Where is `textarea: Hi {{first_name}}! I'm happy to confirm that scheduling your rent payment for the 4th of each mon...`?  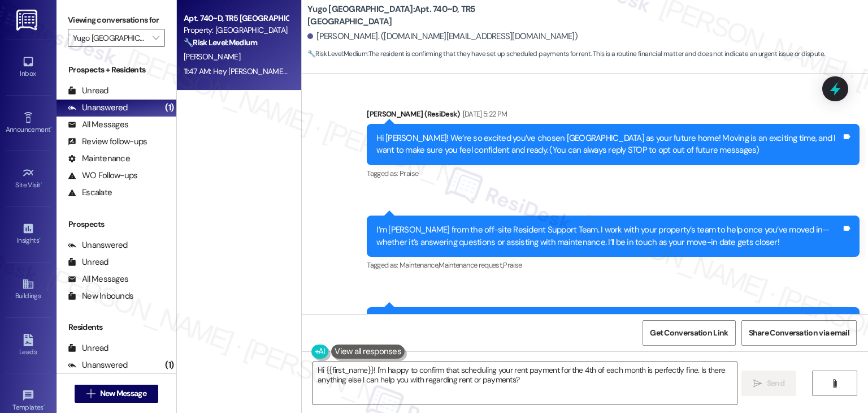 textarea: Hi {{first_name}}! I'm happy to confirm that scheduling your rent payment for the 4th of each mon... is located at coordinates (525, 383).